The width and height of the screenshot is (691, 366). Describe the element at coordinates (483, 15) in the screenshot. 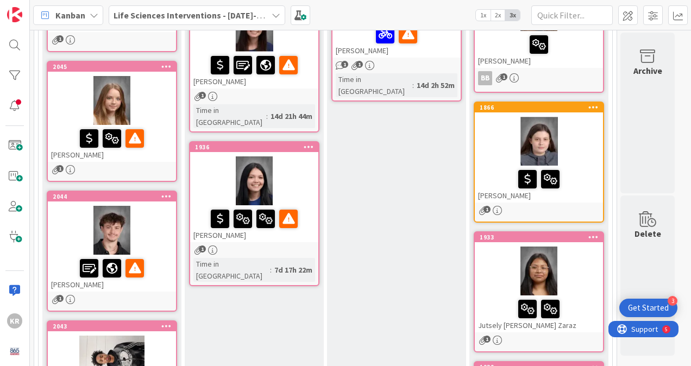

I see `span: 1x` at that location.